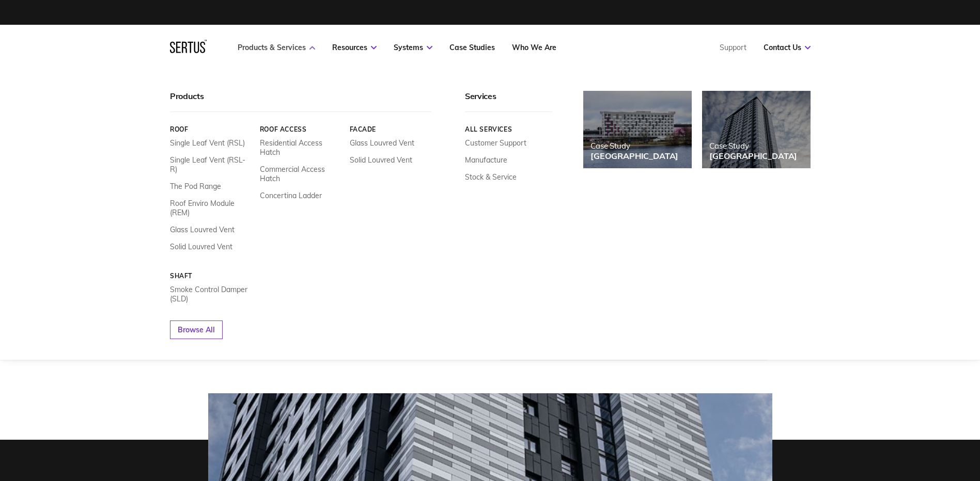  What do you see at coordinates (301, 101) in the screenshot?
I see `div: Products` at bounding box center [301, 101].